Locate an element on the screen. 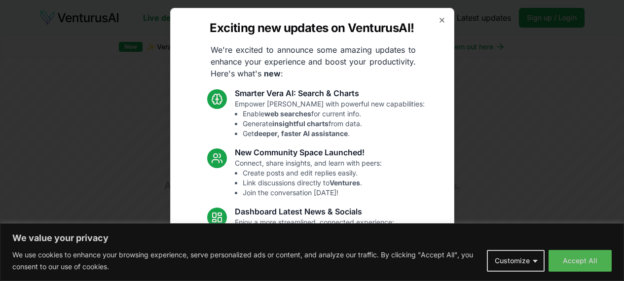  strong: web searches is located at coordinates (288, 114).